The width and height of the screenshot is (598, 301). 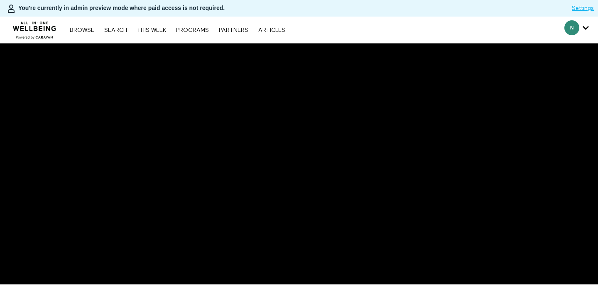 What do you see at coordinates (34, 28) in the screenshot?
I see `img: CARAVAN` at bounding box center [34, 28].